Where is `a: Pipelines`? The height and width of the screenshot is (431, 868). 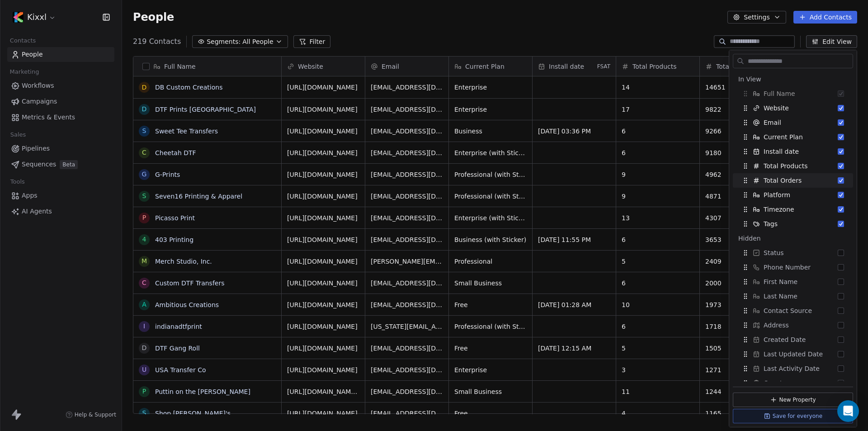
a: Pipelines is located at coordinates (61, 148).